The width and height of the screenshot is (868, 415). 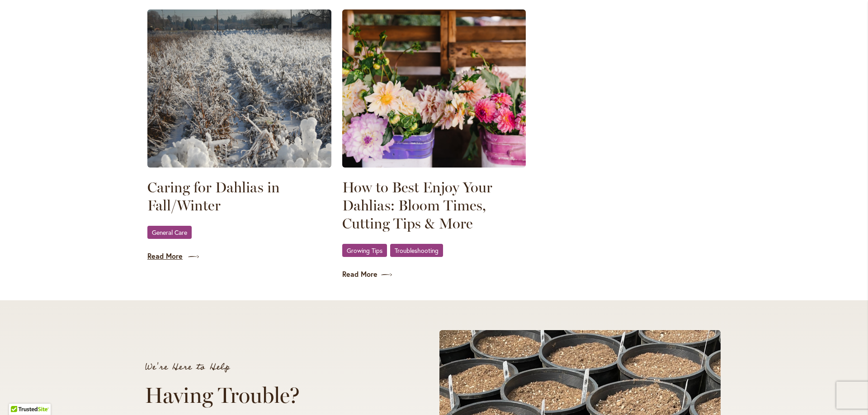 What do you see at coordinates (364, 250) in the screenshot?
I see `span: Growing Tips` at bounding box center [364, 250].